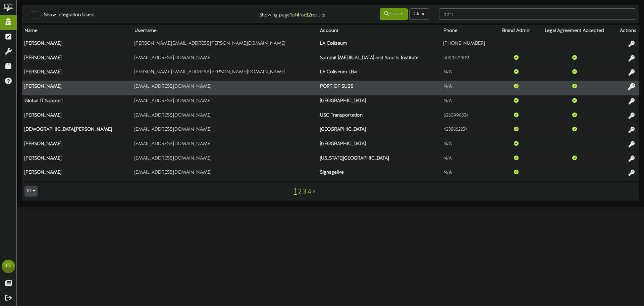 The image size is (644, 306). I want to click on th: LA Coliseum LBar, so click(379, 73).